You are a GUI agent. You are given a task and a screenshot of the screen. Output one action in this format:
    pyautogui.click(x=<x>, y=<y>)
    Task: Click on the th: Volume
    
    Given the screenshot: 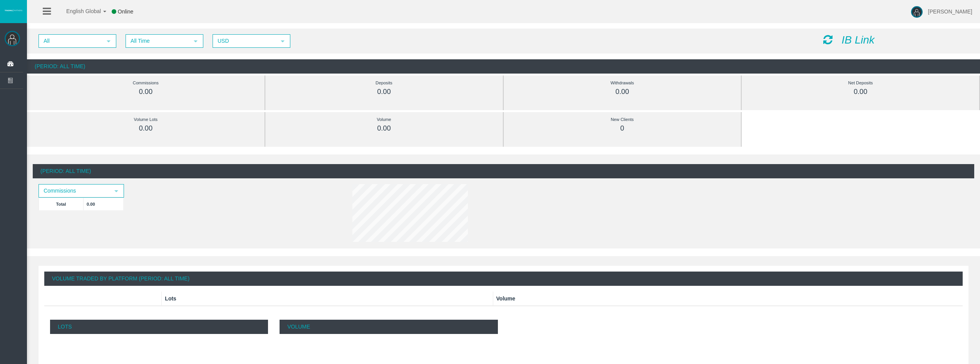 What is the action you would take?
    pyautogui.click(x=728, y=299)
    